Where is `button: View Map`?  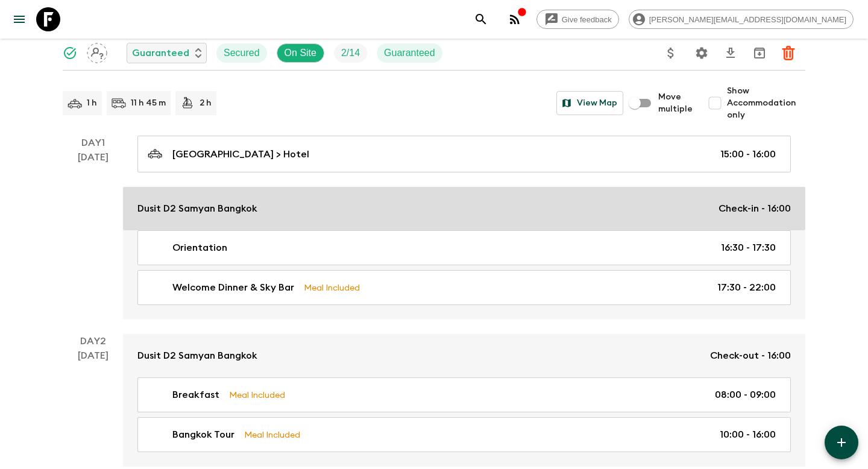
button: View Map is located at coordinates (590, 103).